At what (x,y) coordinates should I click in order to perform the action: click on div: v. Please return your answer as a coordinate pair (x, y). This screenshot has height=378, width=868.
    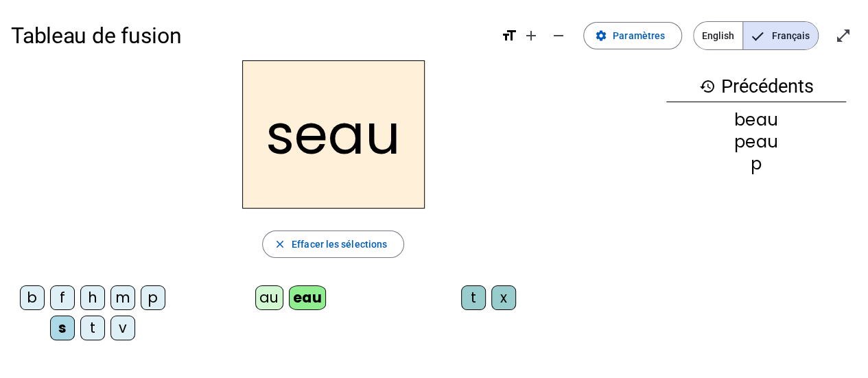
    Looking at the image, I should click on (123, 327).